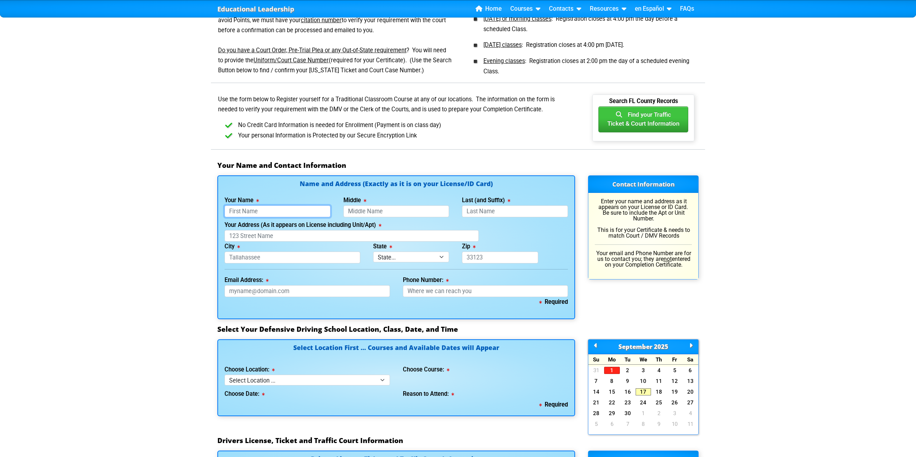 The image size is (916, 457). Describe the element at coordinates (396, 105) in the screenshot. I see `p: Use the form below to Register yourself for a Traditional Classroom Course at any of our location...` at that location.